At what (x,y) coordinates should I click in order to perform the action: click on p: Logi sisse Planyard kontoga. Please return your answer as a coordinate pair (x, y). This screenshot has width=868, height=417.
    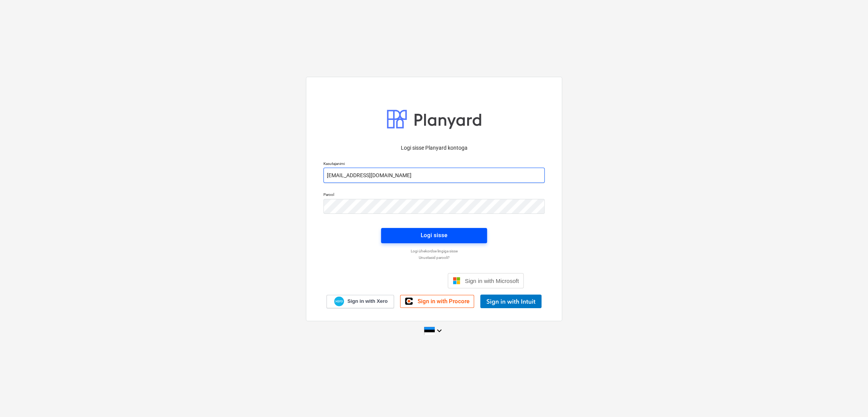
    Looking at the image, I should click on (434, 148).